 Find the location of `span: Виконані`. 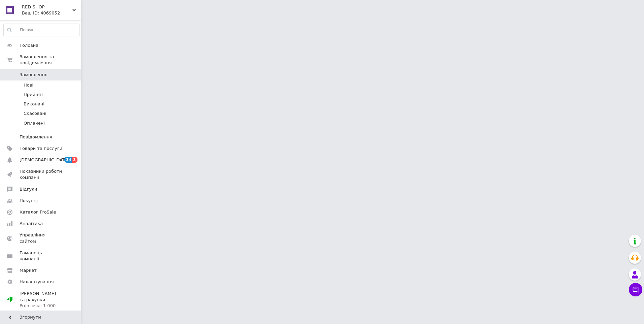

span: Виконані is located at coordinates (34, 104).